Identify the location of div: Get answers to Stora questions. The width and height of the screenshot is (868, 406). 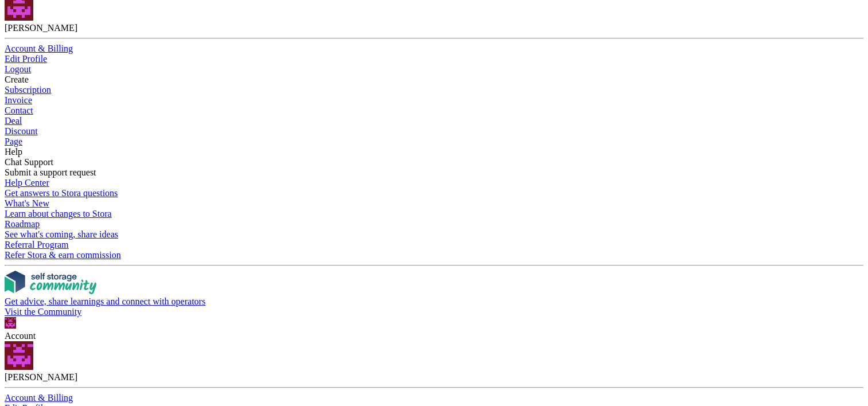
(433, 194).